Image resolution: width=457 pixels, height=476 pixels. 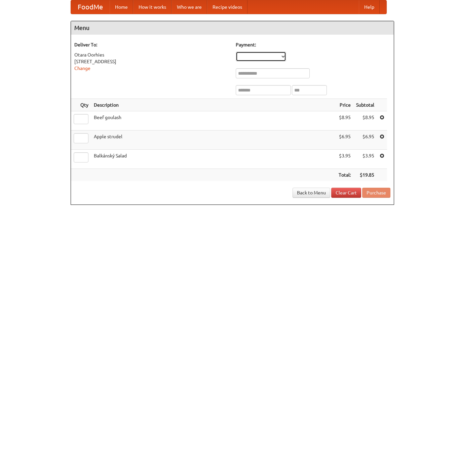 What do you see at coordinates (152, 7) in the screenshot?
I see `a: How it works` at bounding box center [152, 7].